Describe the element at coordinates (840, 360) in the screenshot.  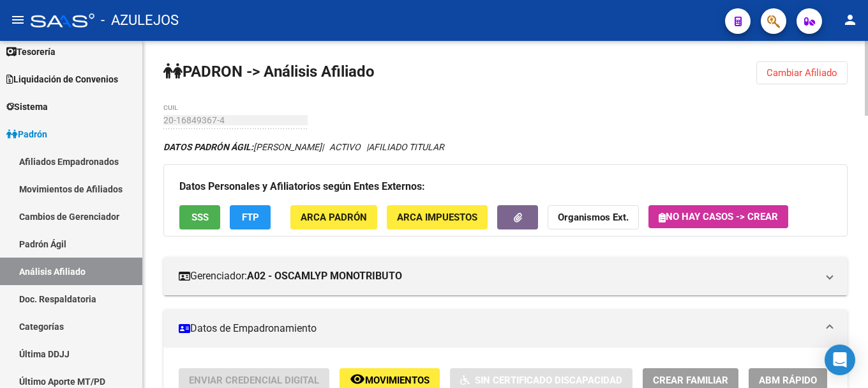
I see `div: Open Intercom Messenger` at that location.